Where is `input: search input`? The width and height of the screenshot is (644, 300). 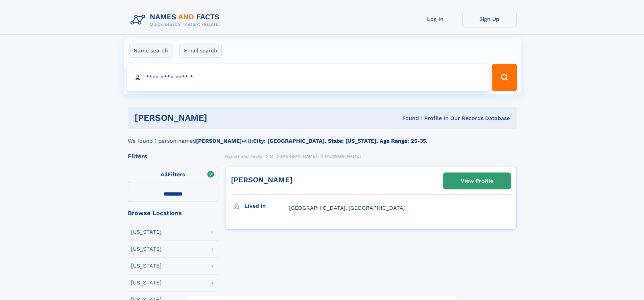 input: search input is located at coordinates (308, 77).